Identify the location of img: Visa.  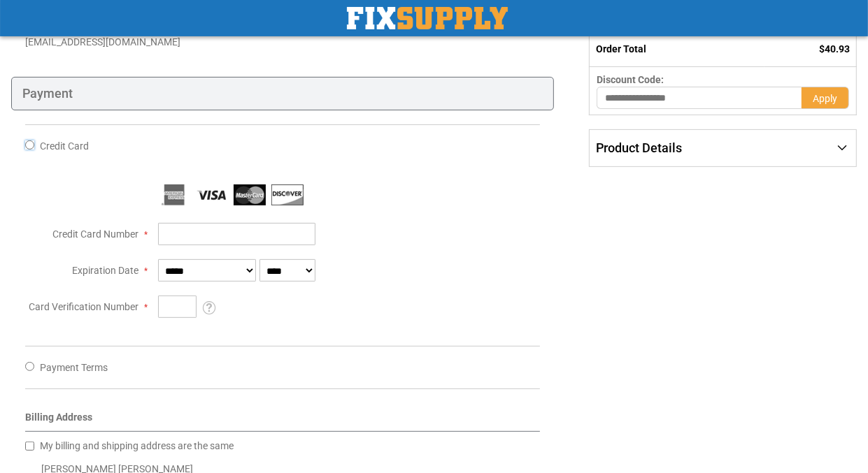
(212, 195).